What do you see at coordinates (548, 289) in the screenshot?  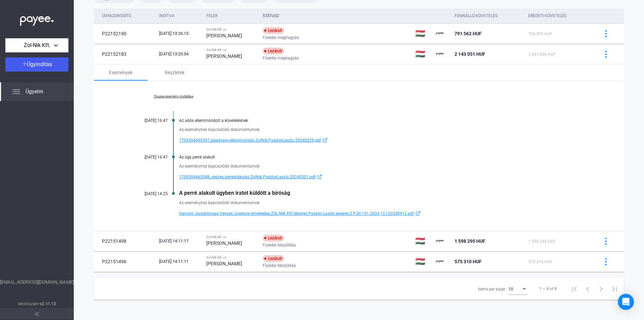 I see `div: 1 – 4 of 4` at bounding box center [548, 289].